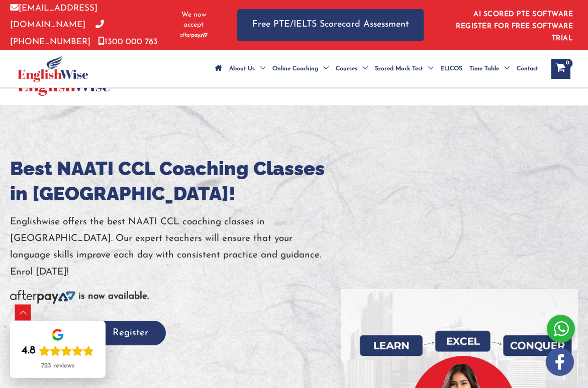  Describe the element at coordinates (113, 296) in the screenshot. I see `b: is now available.` at that location.